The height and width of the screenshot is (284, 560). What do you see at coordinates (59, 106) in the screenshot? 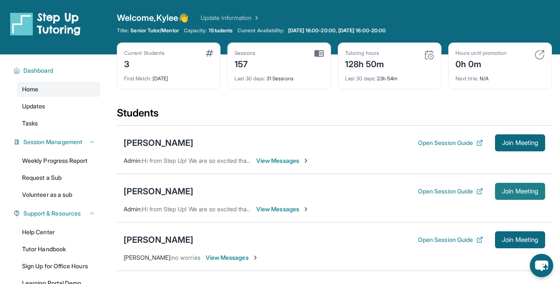
I see `a: Updates` at bounding box center [59, 106].